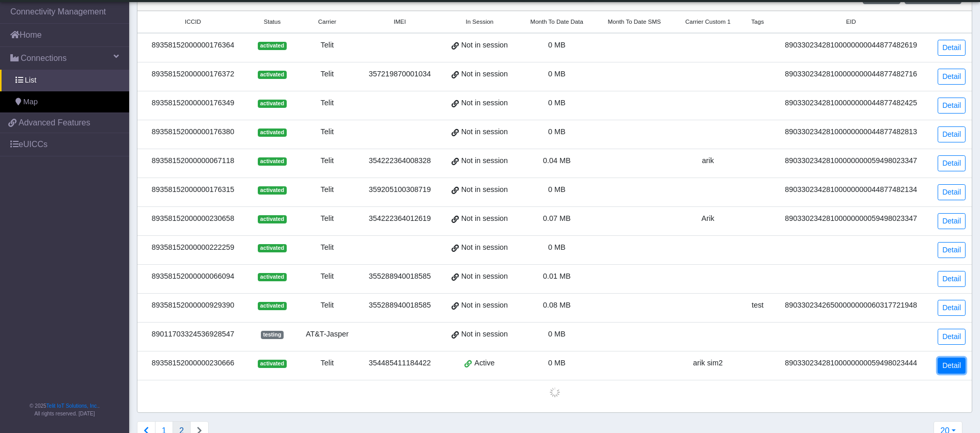  Describe the element at coordinates (192, 248) in the screenshot. I see `div: 89358152000000222259` at that location.